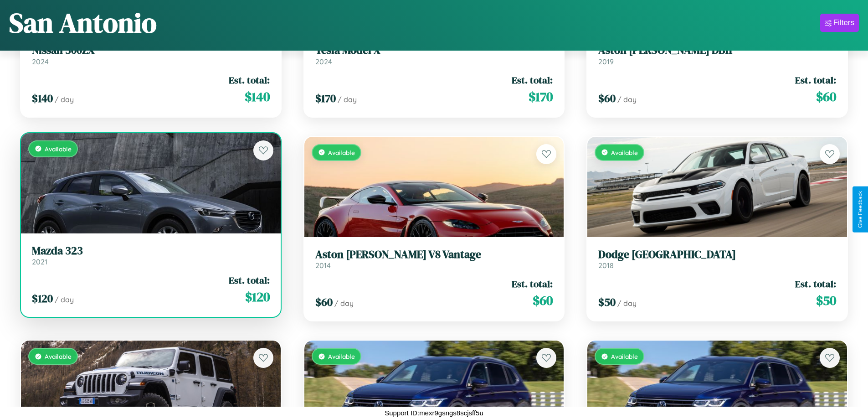 The height and width of the screenshot is (419, 868). What do you see at coordinates (434, 413) in the screenshot?
I see `p: Support ID: mexr9gsngs8scjsff5u` at bounding box center [434, 413].